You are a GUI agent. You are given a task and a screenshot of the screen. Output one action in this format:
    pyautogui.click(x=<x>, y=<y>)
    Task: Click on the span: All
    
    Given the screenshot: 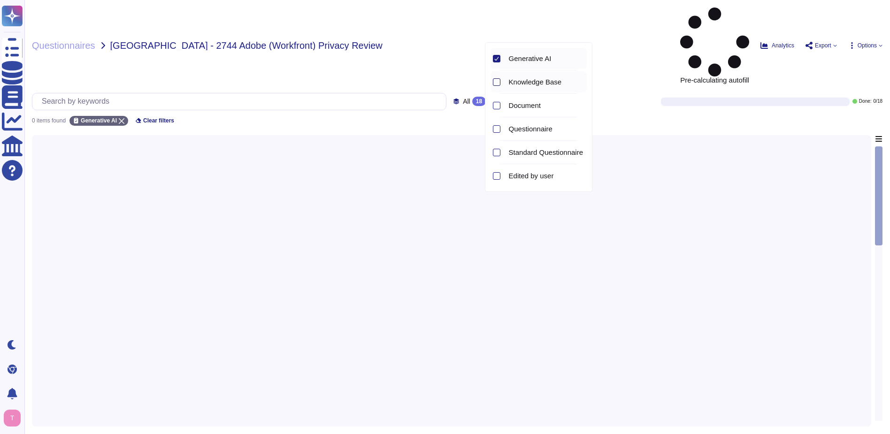 What is the action you would take?
    pyautogui.click(x=466, y=101)
    